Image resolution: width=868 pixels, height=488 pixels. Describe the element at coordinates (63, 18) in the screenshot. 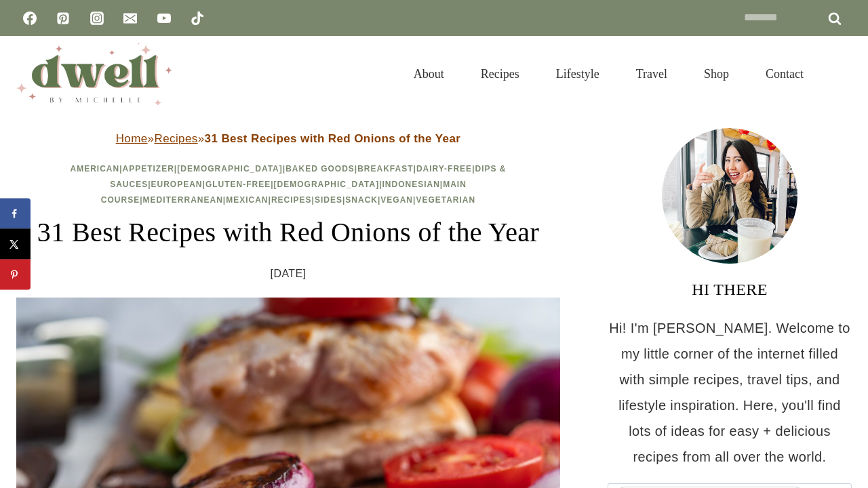

I see `a: Pinterest` at that location.